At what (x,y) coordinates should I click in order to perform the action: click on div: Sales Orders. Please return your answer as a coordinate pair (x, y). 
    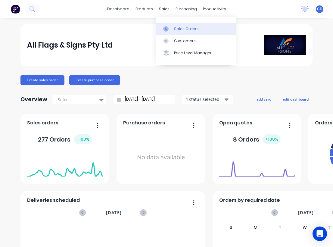
    Looking at the image, I should click on (186, 29).